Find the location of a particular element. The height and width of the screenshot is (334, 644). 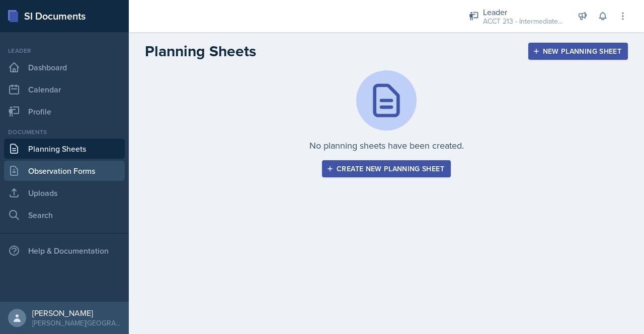

a: Observation Forms is located at coordinates (64, 170).